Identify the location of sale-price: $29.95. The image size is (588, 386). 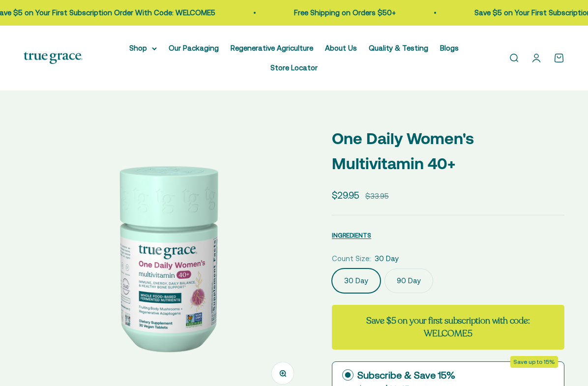
(346, 195).